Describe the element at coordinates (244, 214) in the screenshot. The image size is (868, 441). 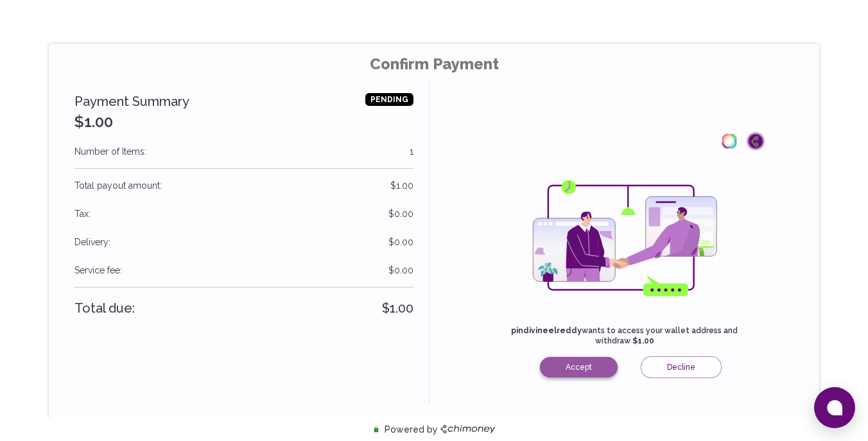
I see `p: Tax :` at that location.